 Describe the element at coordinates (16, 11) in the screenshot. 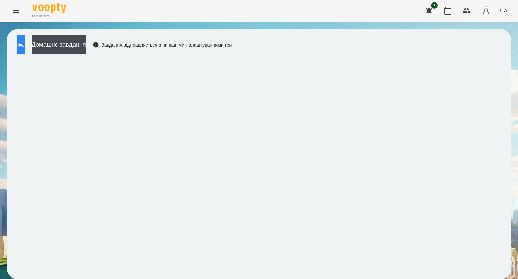

I see `button: Menu` at that location.